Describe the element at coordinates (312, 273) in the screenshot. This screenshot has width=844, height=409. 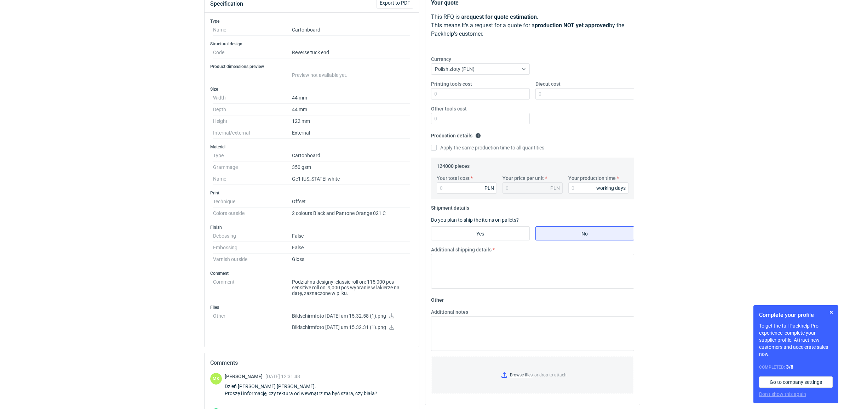
I see `h3: Comment` at that location.